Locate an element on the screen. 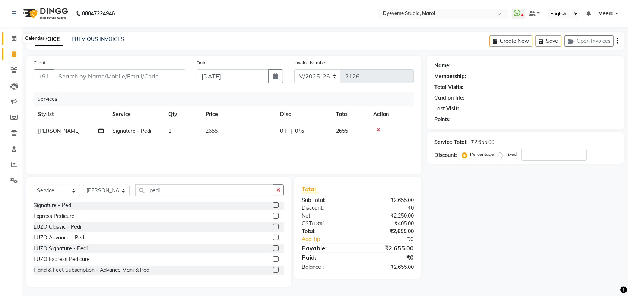 The height and width of the screenshot is (296, 628). span: 0 F is located at coordinates (284, 131).